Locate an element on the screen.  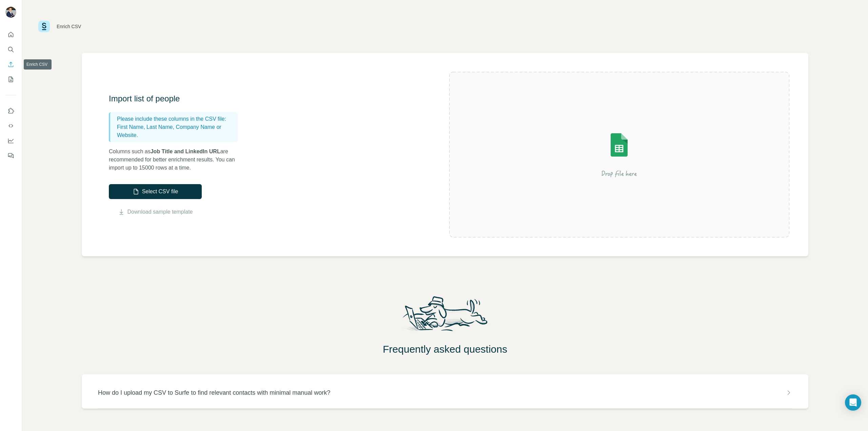
p: First Name, Last Name, Company Name or Website. is located at coordinates (176, 131).